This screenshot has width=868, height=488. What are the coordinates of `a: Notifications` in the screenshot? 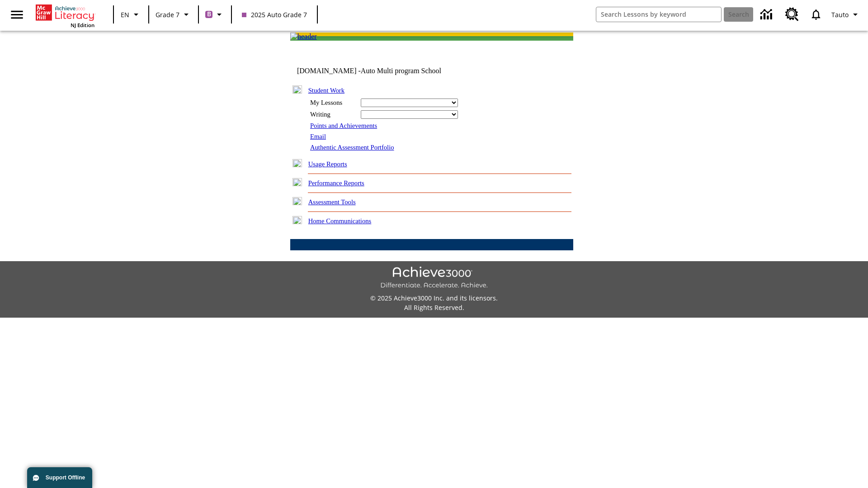 It's located at (816, 15).